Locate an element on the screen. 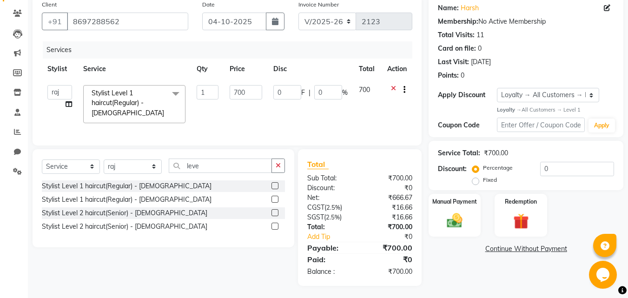  label: Percentage is located at coordinates (498, 168).